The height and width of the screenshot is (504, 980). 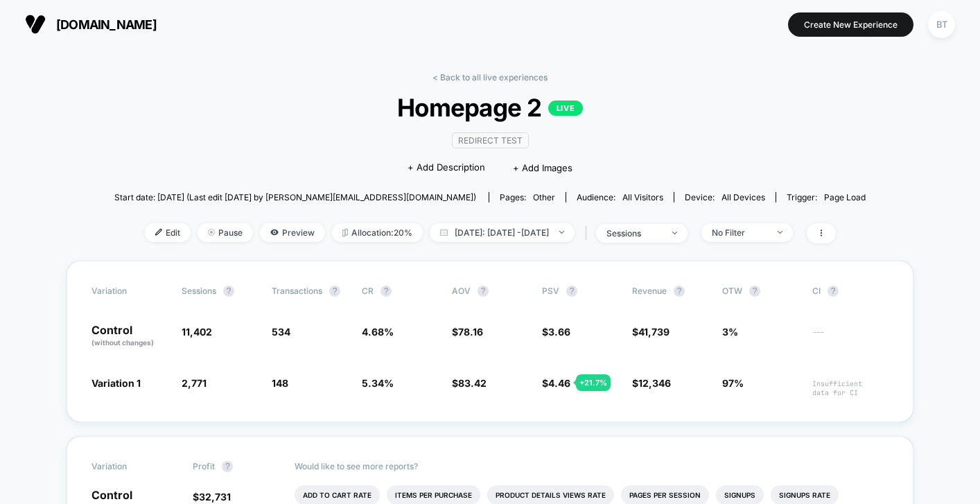 What do you see at coordinates (551, 290) in the screenshot?
I see `span: PSV` at bounding box center [551, 290].